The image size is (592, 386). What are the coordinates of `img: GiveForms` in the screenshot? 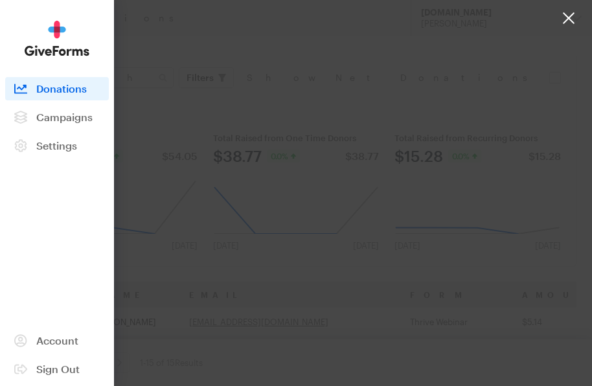 It's located at (57, 38).